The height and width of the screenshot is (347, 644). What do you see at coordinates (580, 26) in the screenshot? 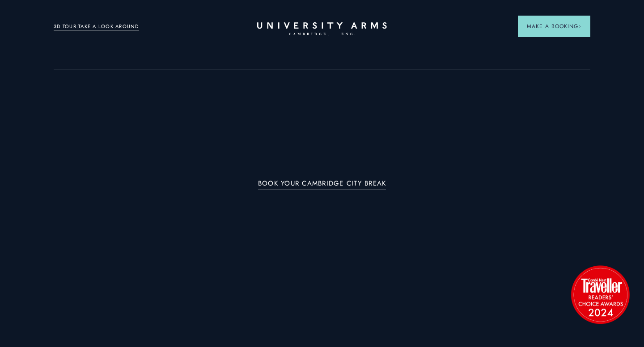
I see `img: Arrow icon` at bounding box center [580, 26].